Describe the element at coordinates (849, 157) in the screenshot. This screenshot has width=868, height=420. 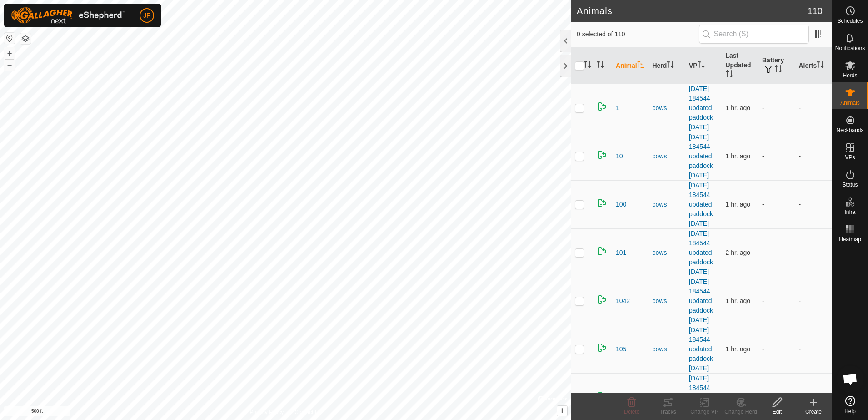
I see `span: VPs` at that location.